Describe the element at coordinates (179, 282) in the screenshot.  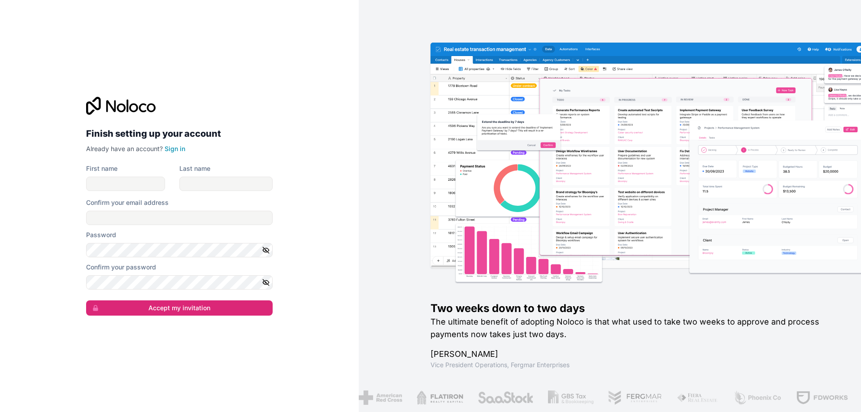
I see `input: Confirm password` at that location.